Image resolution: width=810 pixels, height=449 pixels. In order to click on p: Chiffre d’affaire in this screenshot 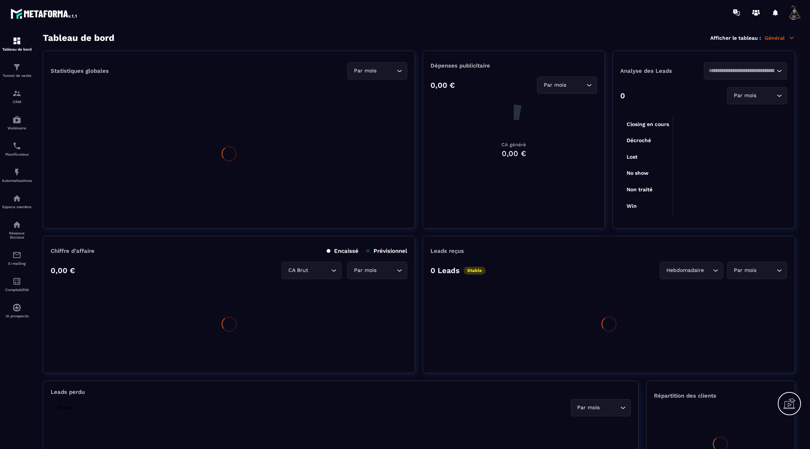, I will do `click(72, 251)`.